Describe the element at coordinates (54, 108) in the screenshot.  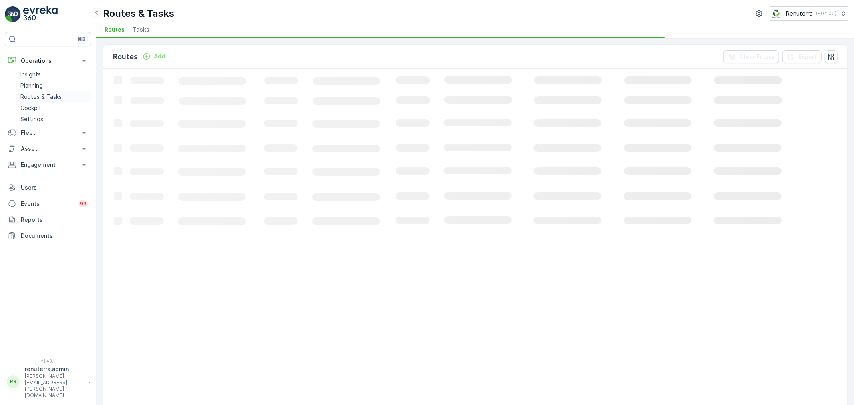
I see `a: Cockpit` at that location.